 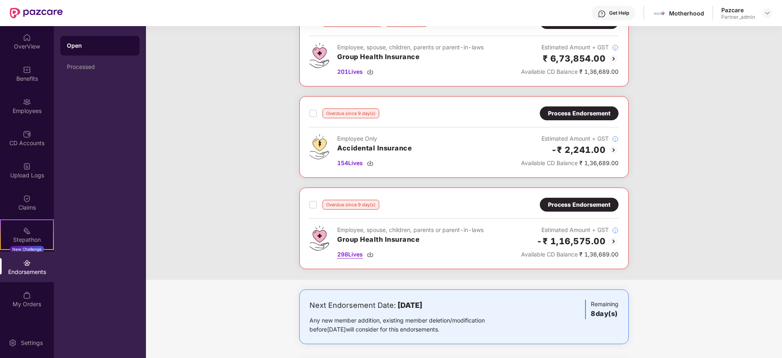 What do you see at coordinates (768, 13) in the screenshot?
I see `img: svg+xml;base64,PHN2ZyBpZD0iRHJvcGRvd24tMzJ4MzIiIHhtbG5zPSJodHRwOi8vd3d3LnczLm9yZy8yMDAwL3N2ZyIgd2...` at bounding box center [768, 13].